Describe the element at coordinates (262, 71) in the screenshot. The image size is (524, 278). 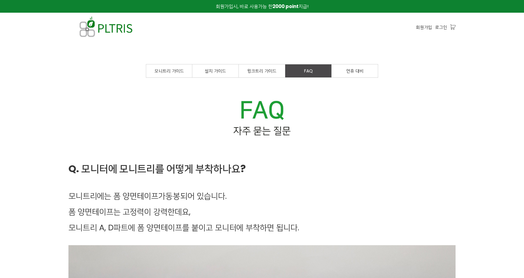
I see `a: 윙크트리 가이드` at that location.